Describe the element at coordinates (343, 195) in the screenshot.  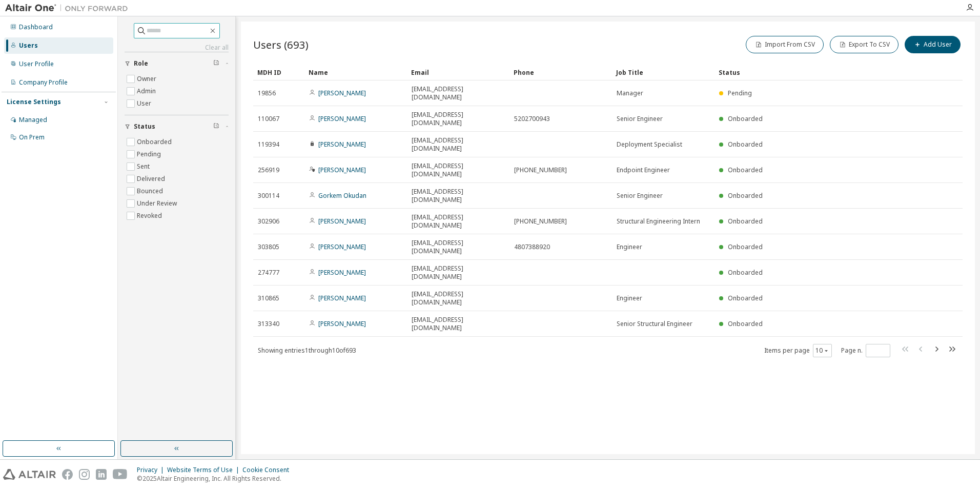
I see `a: Gorkem Okudan` at that location.